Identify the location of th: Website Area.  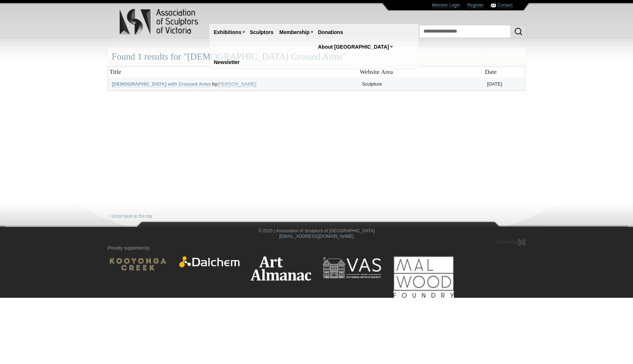
(421, 71).